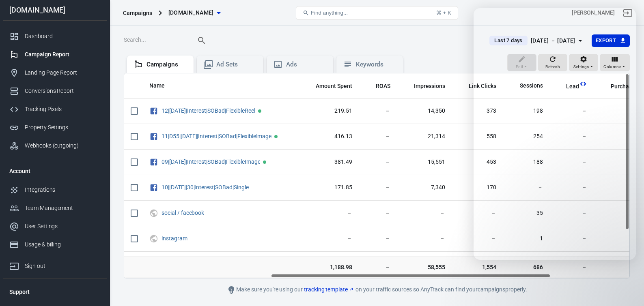  Describe the element at coordinates (376, 64) in the screenshot. I see `div: Keywords` at that location.